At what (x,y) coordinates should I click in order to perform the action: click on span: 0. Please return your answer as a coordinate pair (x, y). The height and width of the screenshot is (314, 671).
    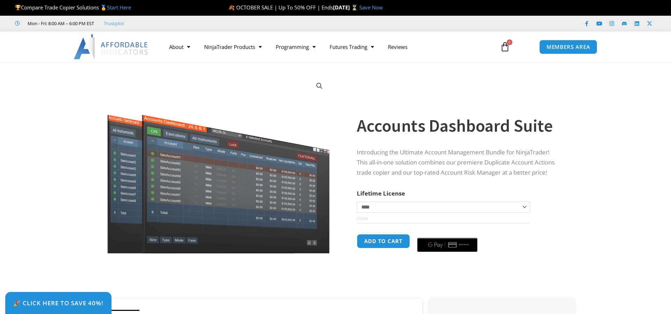
    Looking at the image, I should click on (509, 42).